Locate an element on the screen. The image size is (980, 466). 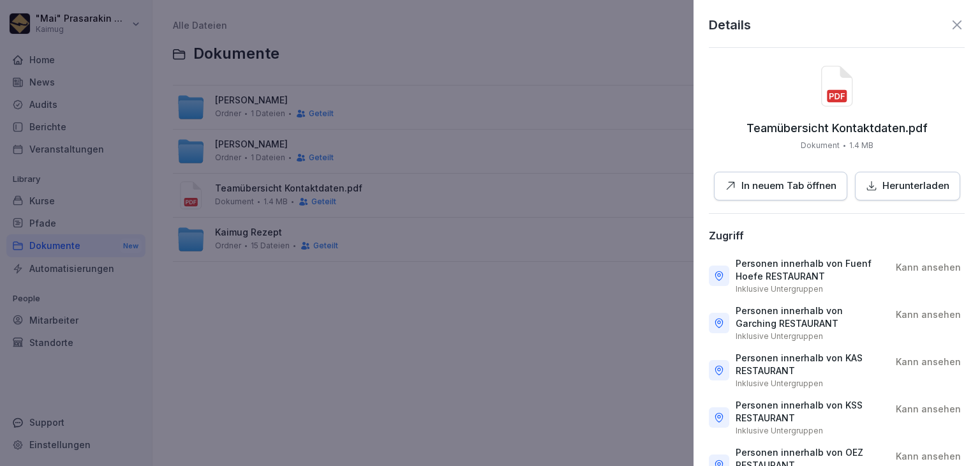
p: Personen innerhalb von KAS RESTAURANT is located at coordinates (810, 365).